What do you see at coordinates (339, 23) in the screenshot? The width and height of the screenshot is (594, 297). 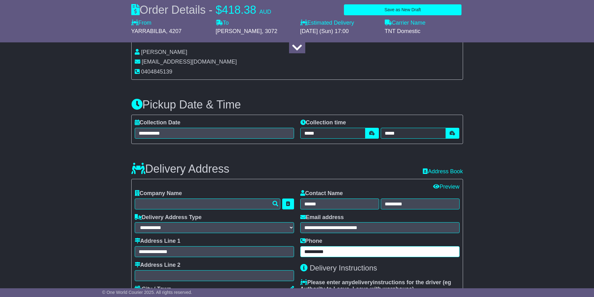 I see `label: Estimated Delivery` at bounding box center [339, 23].